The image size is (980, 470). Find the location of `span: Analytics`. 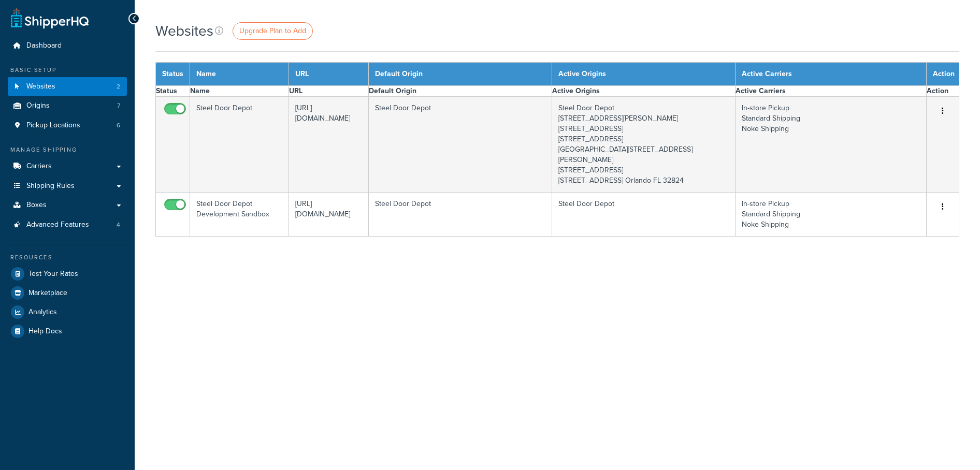

span: Analytics is located at coordinates (42, 312).